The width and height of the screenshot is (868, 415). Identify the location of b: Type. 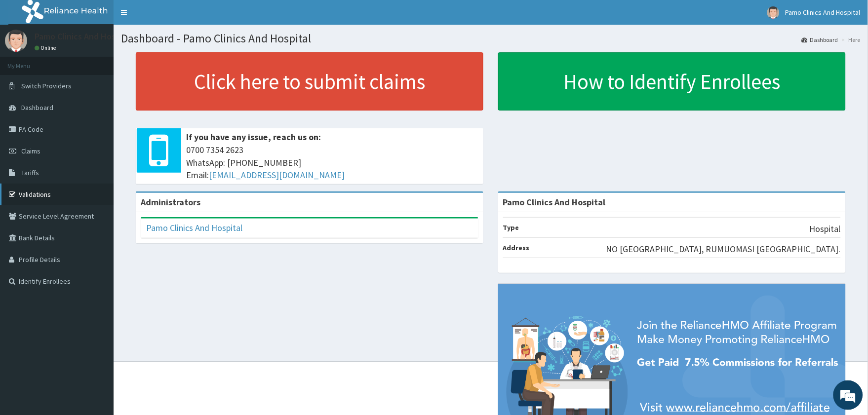
(511, 228).